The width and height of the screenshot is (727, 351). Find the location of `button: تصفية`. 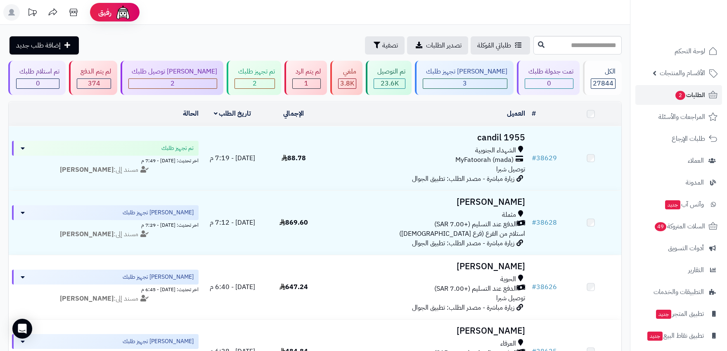

button: تصفية is located at coordinates (385, 45).